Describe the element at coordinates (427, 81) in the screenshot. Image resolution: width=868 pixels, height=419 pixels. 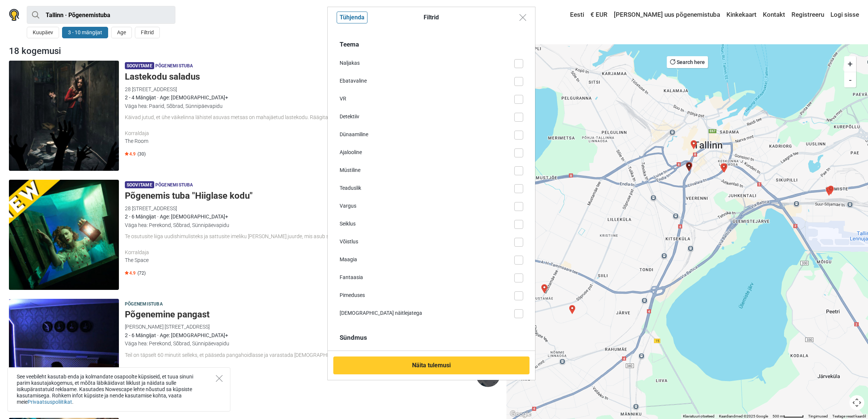
I see `div: Ebatavaline` at that location.